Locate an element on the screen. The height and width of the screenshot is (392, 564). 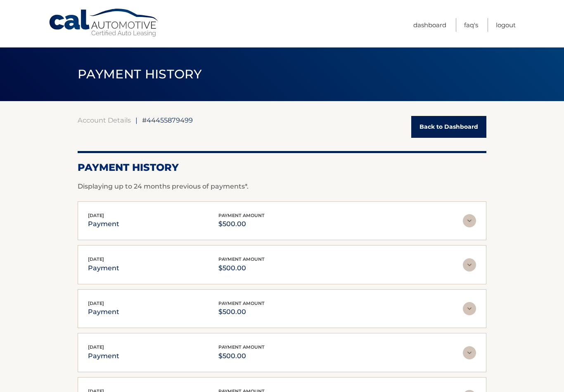
a: Dashboard is located at coordinates (429, 25).